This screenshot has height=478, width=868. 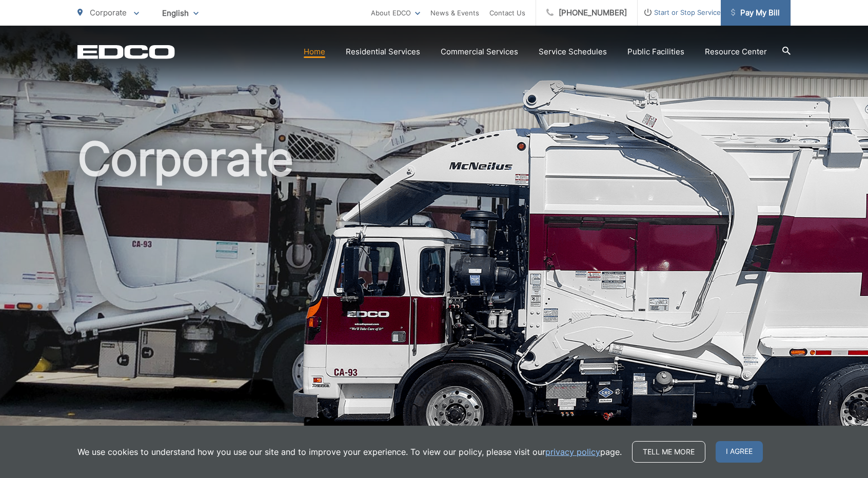 I want to click on a: Public Facilities, so click(x=656, y=52).